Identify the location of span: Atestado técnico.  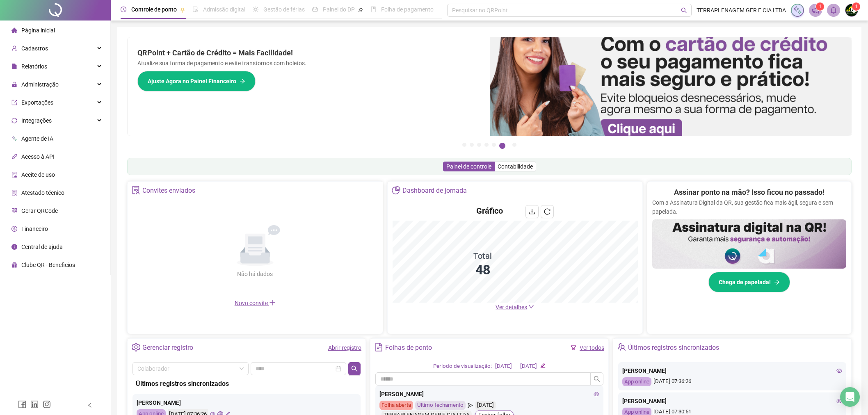
(43, 193).